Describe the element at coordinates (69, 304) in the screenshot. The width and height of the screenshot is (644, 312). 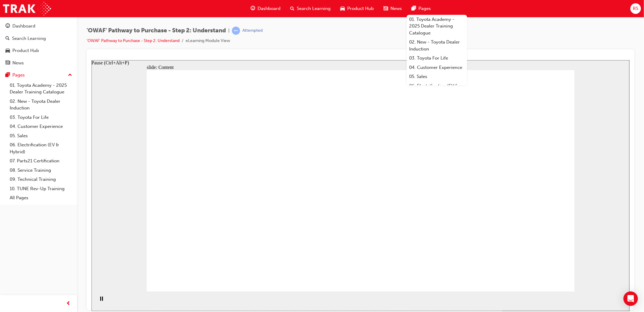
I see `span: prev-icon` at that location.